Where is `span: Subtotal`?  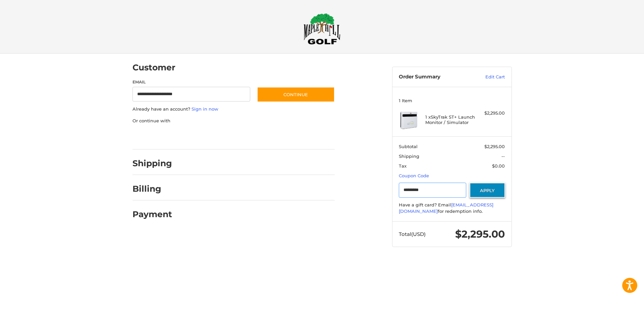
span: Subtotal is located at coordinates (408, 147).